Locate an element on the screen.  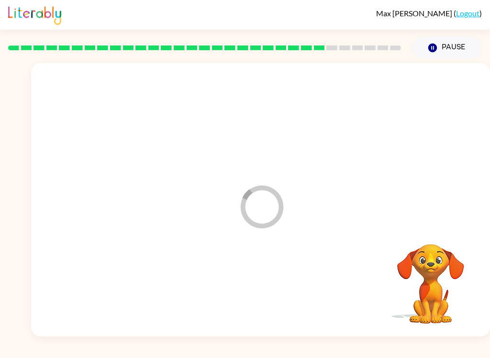
img: Literably is located at coordinates (34, 14).